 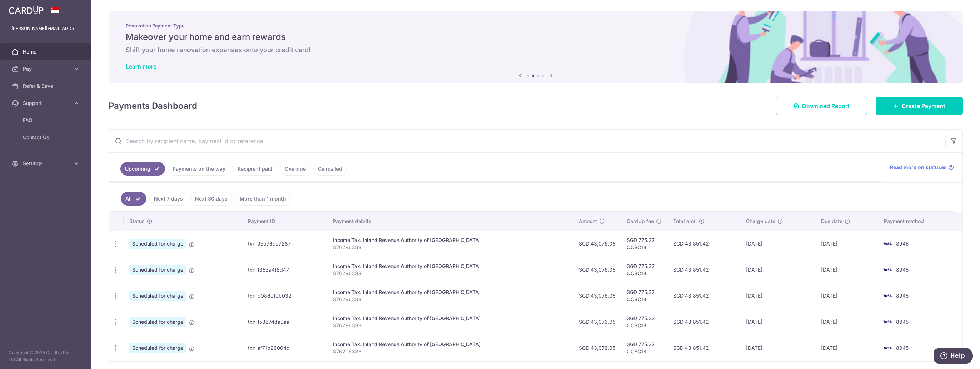 I want to click on span: Pay, so click(x=46, y=69).